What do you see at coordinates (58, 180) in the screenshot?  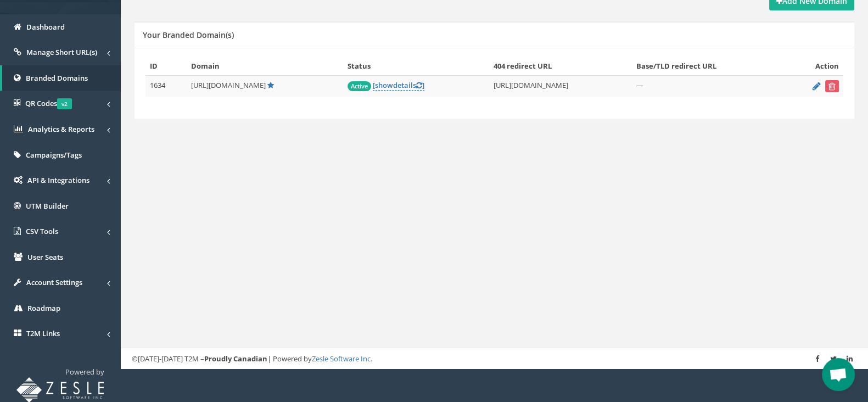 I see `span: API & Integrations` at bounding box center [58, 180].